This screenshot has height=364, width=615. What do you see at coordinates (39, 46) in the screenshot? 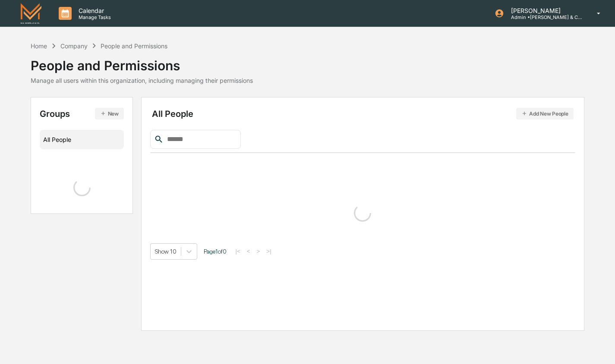
I see `div: Home` at bounding box center [39, 46].